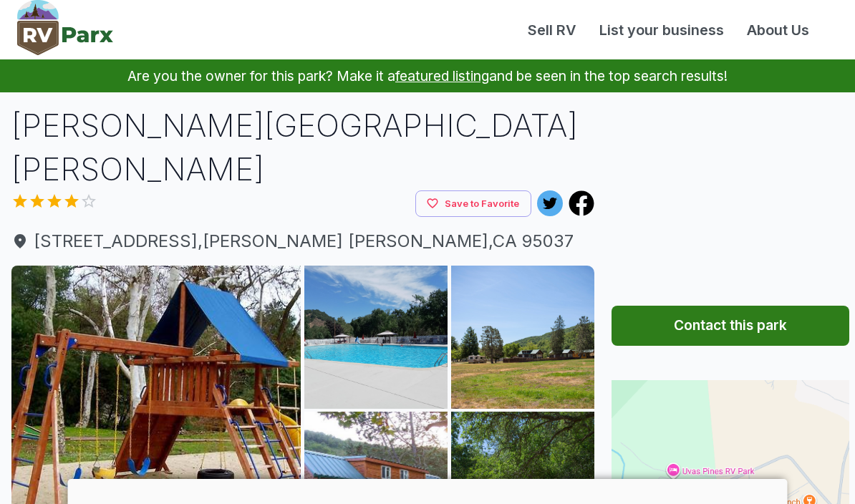  I want to click on button: Save to Favorite, so click(473, 203).